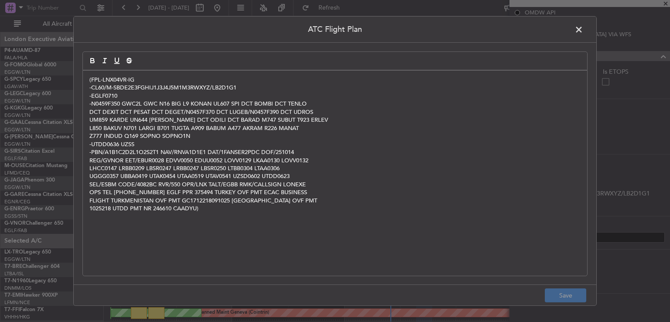 This screenshot has width=670, height=322. What do you see at coordinates (335, 136) in the screenshot?
I see `p: Z777 INDUD Q169 SOPNO SOPNO1N` at bounding box center [335, 136].